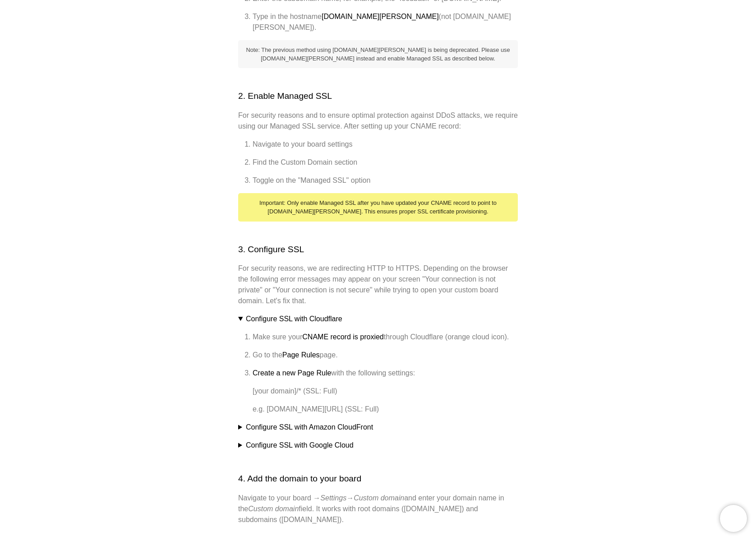  Describe the element at coordinates (386, 181) in the screenshot. I see `li: Toggle on the "Managed SSL" option` at that location.